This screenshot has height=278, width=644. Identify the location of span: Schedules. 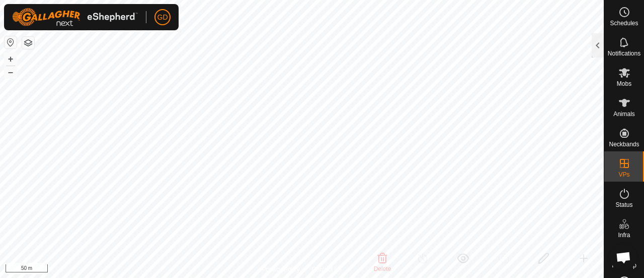
(624, 23).